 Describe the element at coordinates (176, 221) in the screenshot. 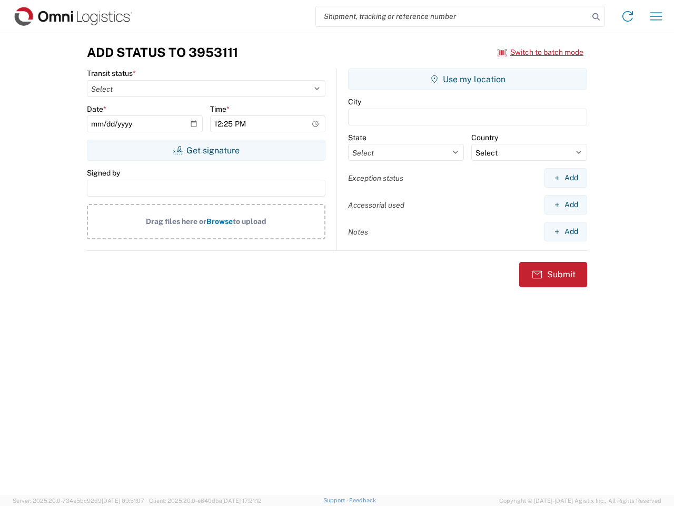

I see `span: Drag files here or` at that location.